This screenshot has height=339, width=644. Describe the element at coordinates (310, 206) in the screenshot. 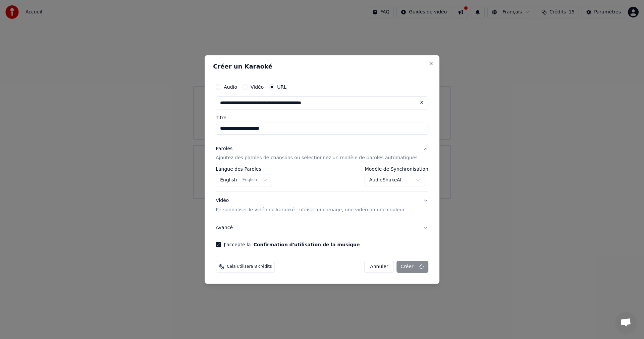

I see `div: Vidéo` at that location.